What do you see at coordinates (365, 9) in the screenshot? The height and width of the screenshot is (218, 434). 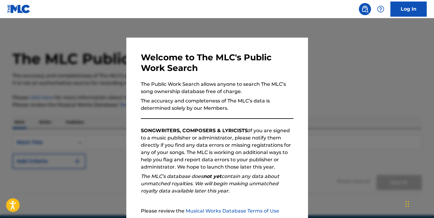 I see `a: Public Search` at bounding box center [365, 9].